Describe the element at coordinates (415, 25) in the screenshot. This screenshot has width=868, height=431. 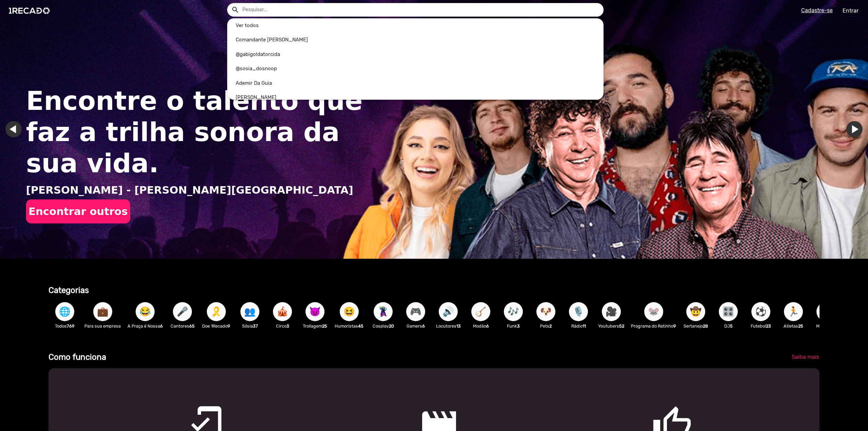
I see `a: Ver todos` at that location.